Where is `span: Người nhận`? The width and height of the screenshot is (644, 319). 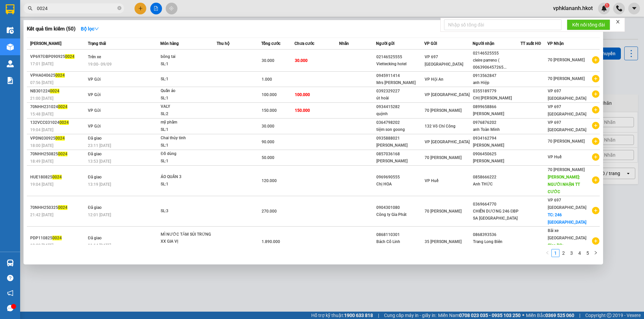
span: Người nhận is located at coordinates (483, 44).